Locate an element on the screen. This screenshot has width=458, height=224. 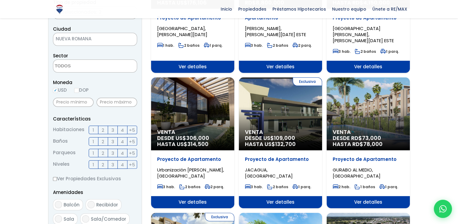
input: Recibidor is located at coordinates (91, 204).